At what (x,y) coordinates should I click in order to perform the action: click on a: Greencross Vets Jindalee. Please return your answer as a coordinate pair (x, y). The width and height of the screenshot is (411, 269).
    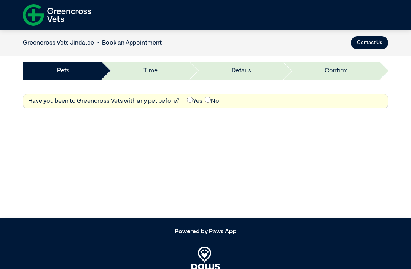
    Looking at the image, I should click on (58, 43).